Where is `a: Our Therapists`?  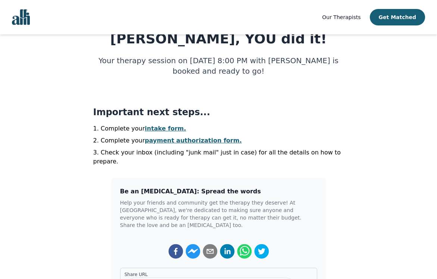 a: Our Therapists is located at coordinates (341, 17).